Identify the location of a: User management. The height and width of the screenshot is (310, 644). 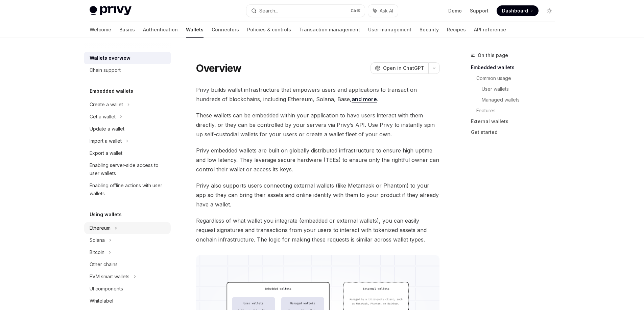
(390, 30).